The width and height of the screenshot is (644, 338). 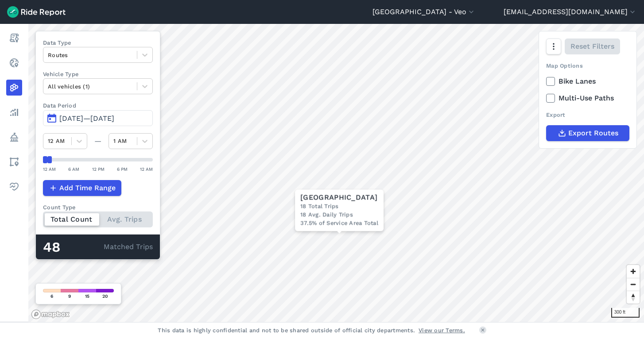 I want to click on div: Count Type, so click(x=98, y=207).